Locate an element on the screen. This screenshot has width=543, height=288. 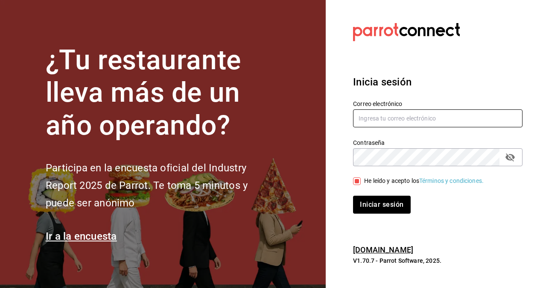
button: Iniciar sesión is located at coordinates (381, 204).